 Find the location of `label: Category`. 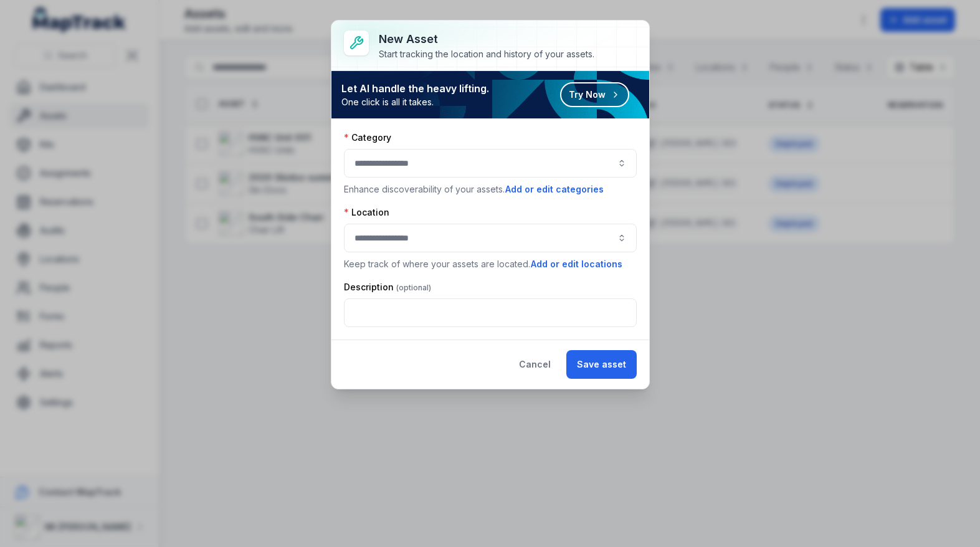

label: Category is located at coordinates (368, 138).